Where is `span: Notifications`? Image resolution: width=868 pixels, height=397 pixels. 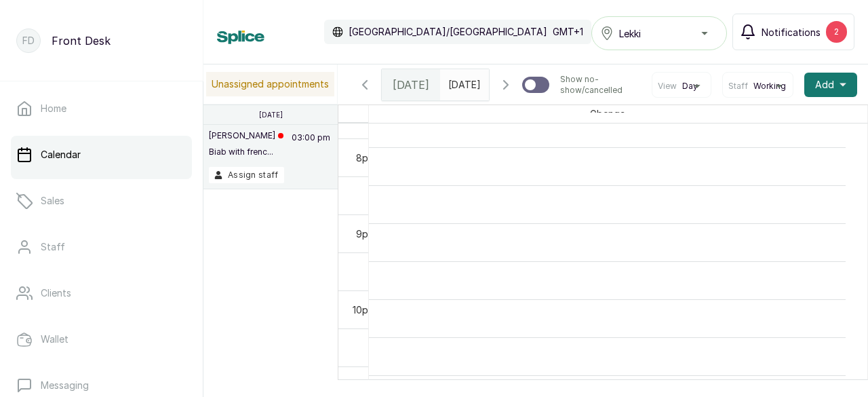
span: Notifications is located at coordinates (791, 32).